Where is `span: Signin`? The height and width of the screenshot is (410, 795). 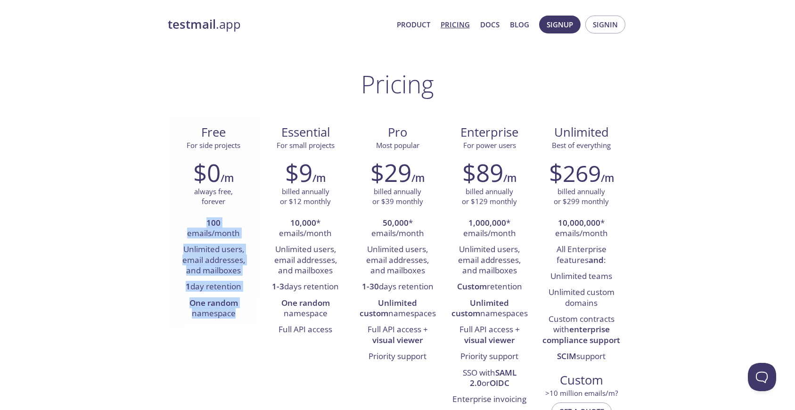 span: Signin is located at coordinates (605, 24).